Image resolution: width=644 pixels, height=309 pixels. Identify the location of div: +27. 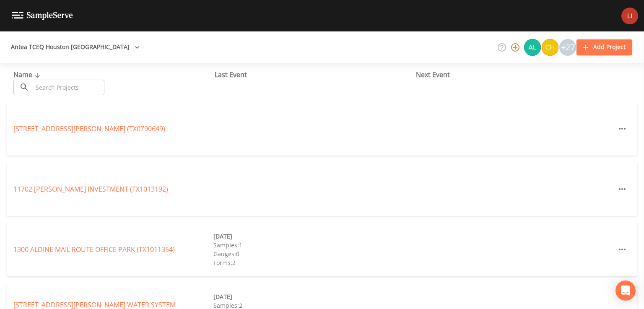
(568, 48).